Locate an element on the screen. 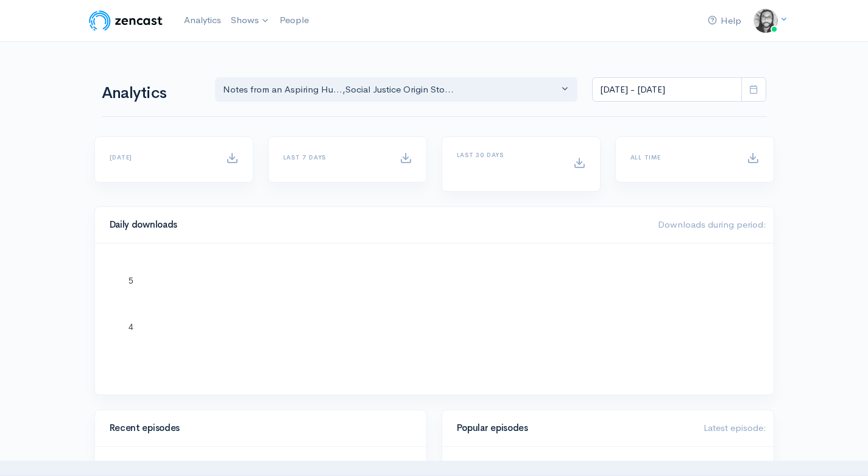 This screenshot has width=868, height=476. span: Latest episode: is located at coordinates (735, 427).